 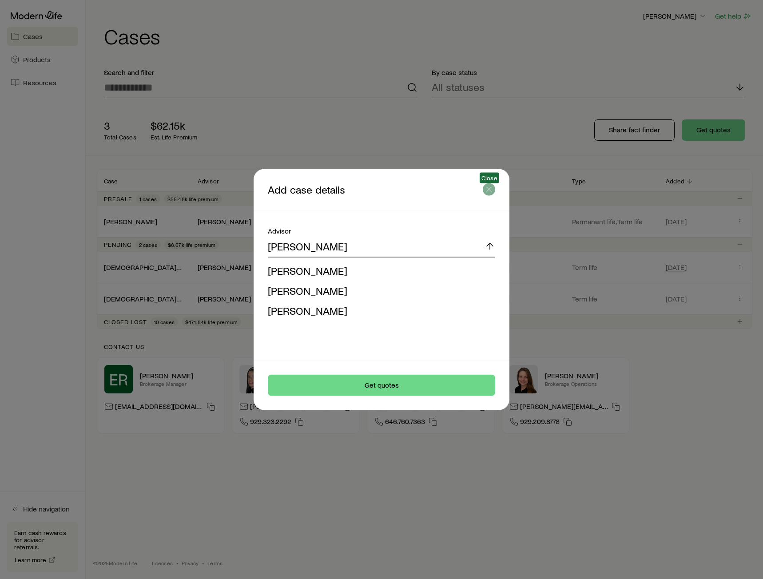 I want to click on a: Get quotes, so click(x=382, y=386).